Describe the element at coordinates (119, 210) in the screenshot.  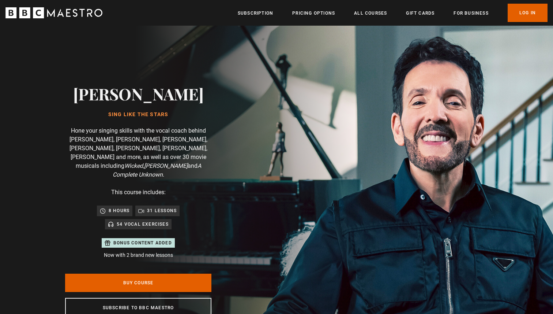
I see `p: 8 hours` at that location.